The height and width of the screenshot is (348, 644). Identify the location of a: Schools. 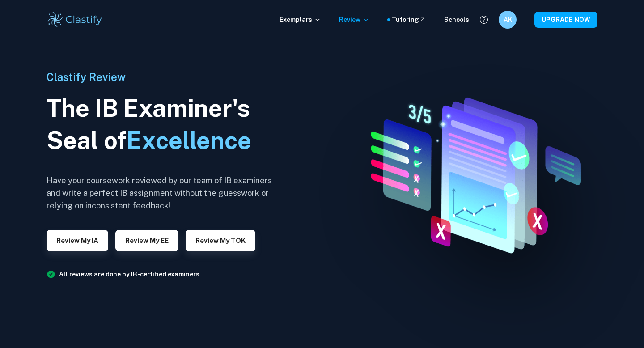
(457, 20).